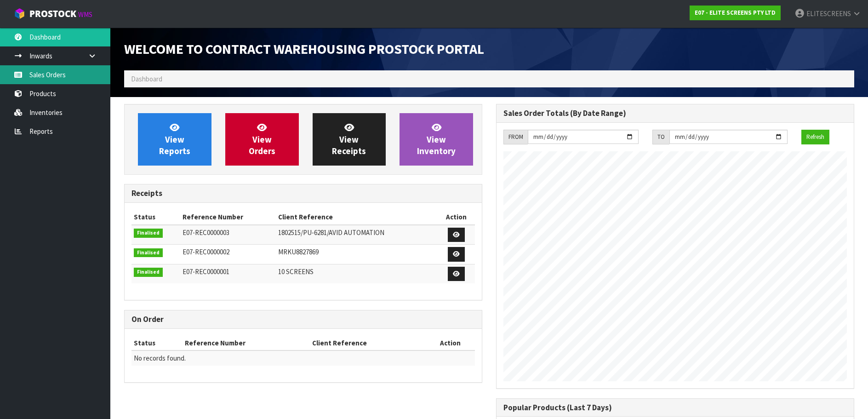 This screenshot has height=419, width=868. I want to click on span: 1802515/PU-6281/AVID AUTOMATION, so click(331, 232).